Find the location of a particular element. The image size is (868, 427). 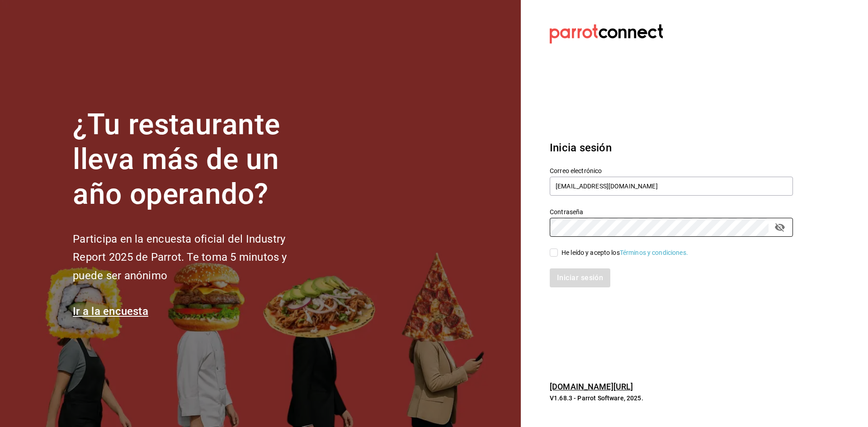

a: Términos y condiciones. is located at coordinates (653, 252).